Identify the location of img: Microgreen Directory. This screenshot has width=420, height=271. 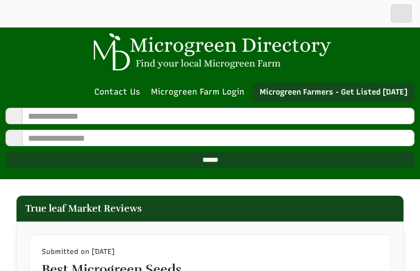
(210, 52).